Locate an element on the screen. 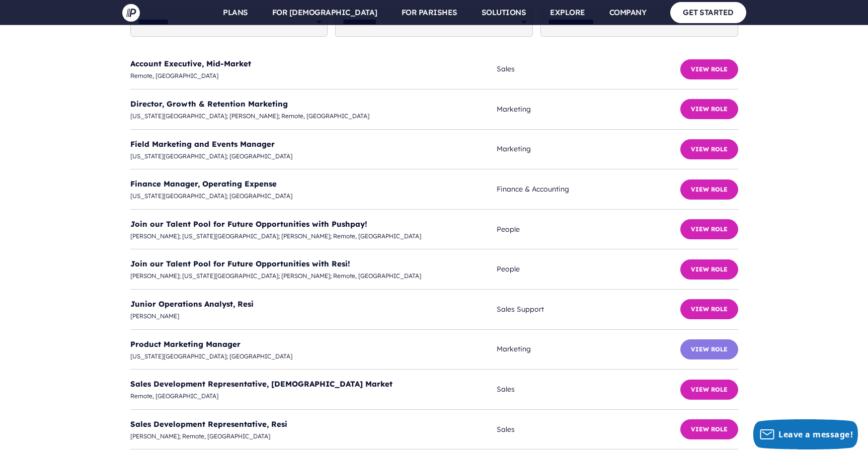 This screenshot has width=868, height=457. button: Leave a message! is located at coordinates (805, 435).